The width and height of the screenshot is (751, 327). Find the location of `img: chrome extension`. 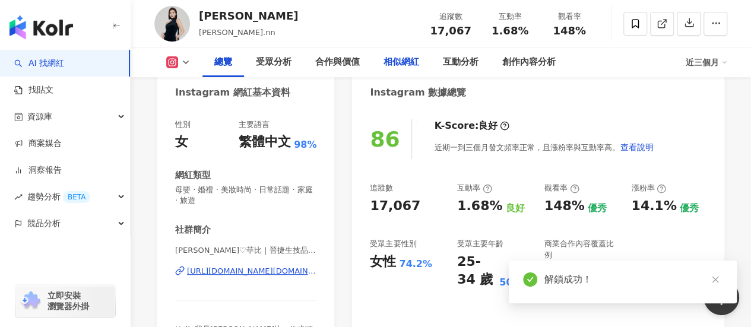

img: chrome extension is located at coordinates (30, 301).